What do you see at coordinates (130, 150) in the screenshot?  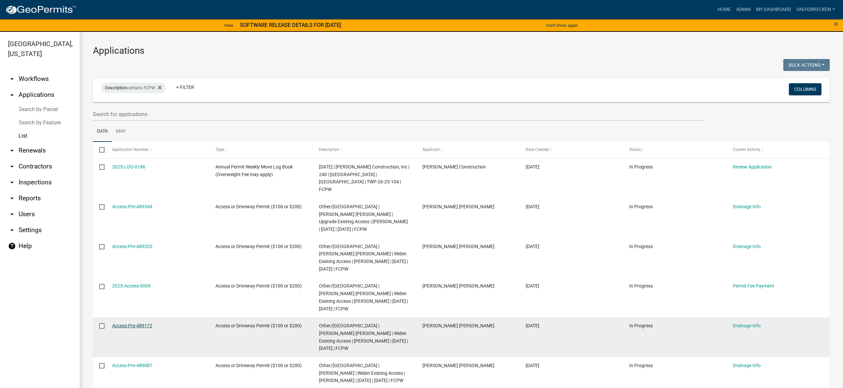 I see `span: Application Number` at bounding box center [130, 150].